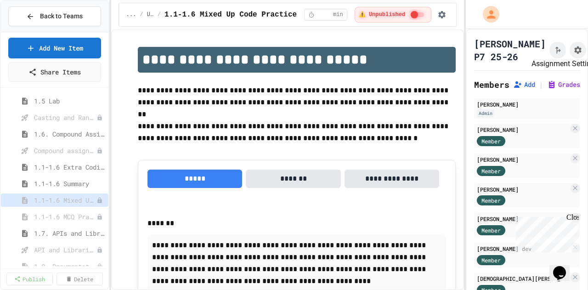  I want to click on span: 1.7. APIs and Libraries, so click(69, 233).